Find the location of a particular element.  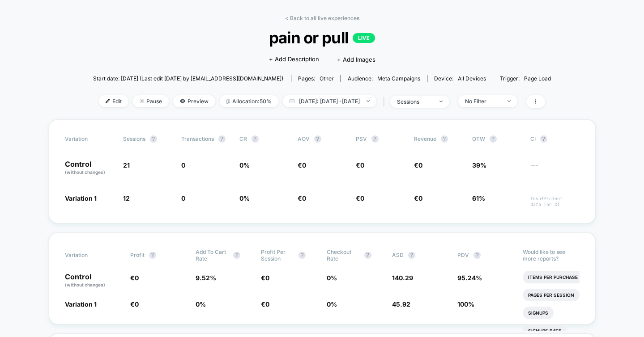

span: pain or pull is located at coordinates (322, 38).